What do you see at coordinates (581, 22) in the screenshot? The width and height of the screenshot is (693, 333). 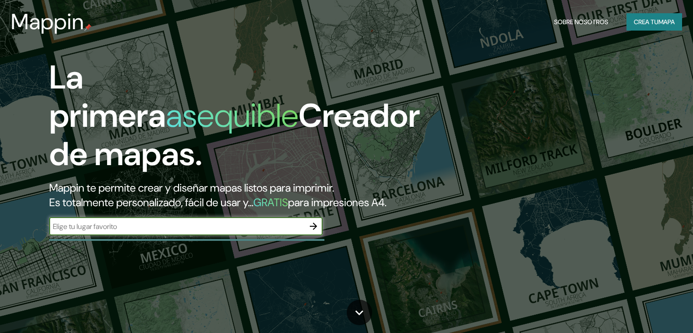 I see `font: Sobre nosotros` at bounding box center [581, 22].